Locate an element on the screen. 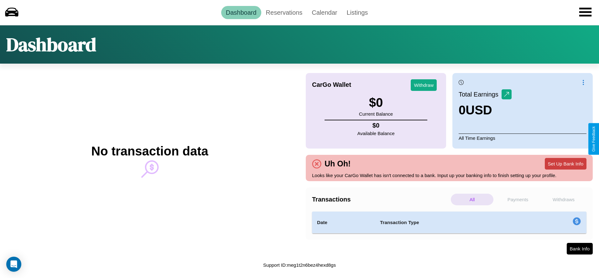  h4: Transactions is located at coordinates (381, 199).